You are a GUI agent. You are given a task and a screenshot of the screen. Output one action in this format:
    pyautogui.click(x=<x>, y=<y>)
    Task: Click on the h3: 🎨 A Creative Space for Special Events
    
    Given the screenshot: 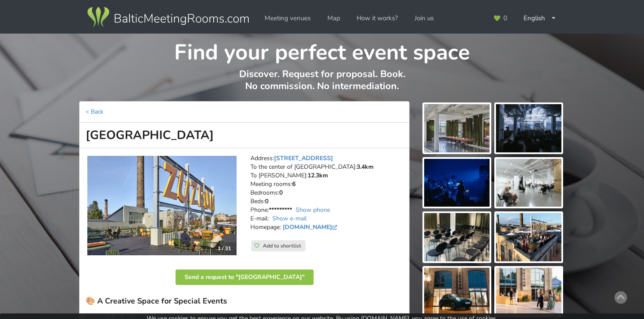 What is the action you would take?
    pyautogui.click(x=244, y=301)
    